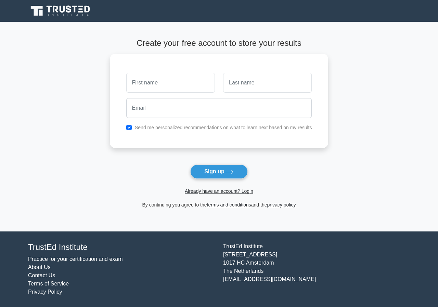 The width and height of the screenshot is (438, 307). I want to click on div: By continuing you agree to the and the, so click(219, 205).